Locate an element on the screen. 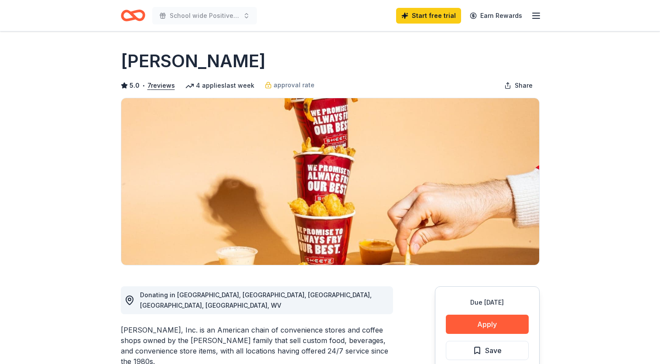 The width and height of the screenshot is (660, 364). span: approval rate is located at coordinates (294, 85).